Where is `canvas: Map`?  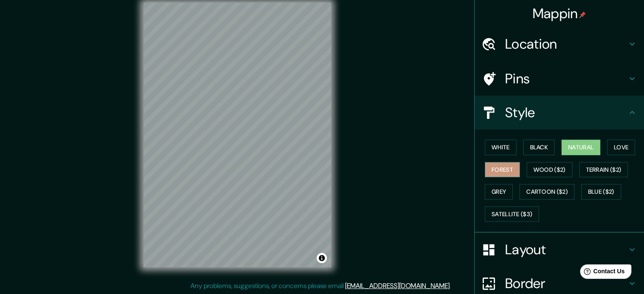 canvas: Map is located at coordinates (237, 135).